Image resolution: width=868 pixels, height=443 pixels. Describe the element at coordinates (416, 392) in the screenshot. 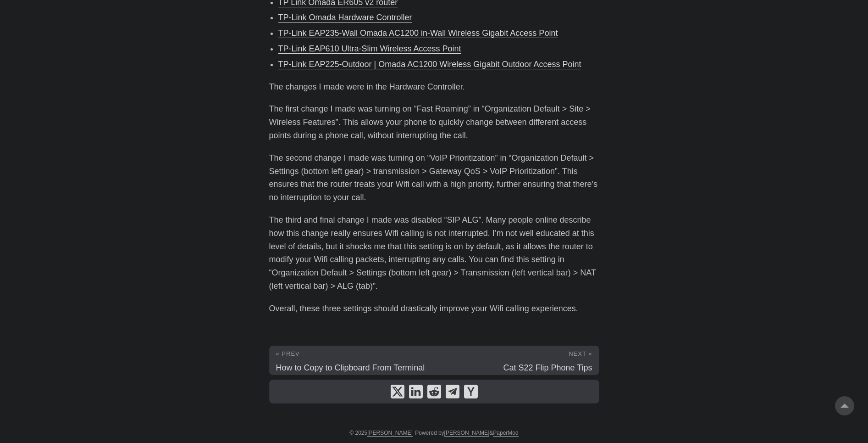

I see `a: share Fixing Wifi Calling on linkedin` at that location.